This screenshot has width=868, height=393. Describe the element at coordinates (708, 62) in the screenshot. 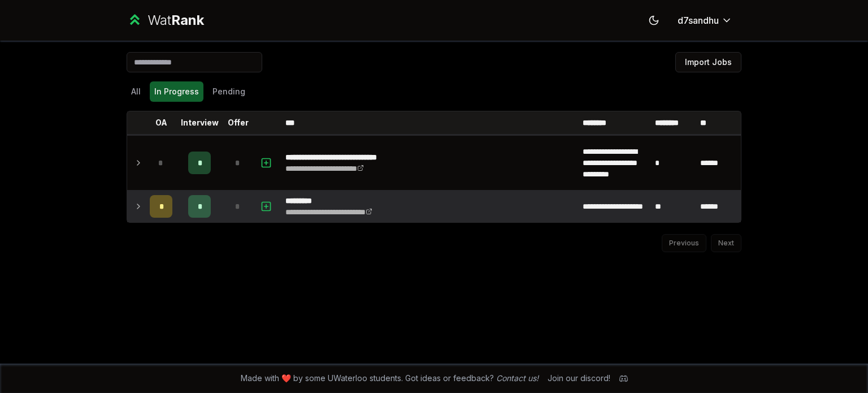

I see `button: Import Jobs` at that location.